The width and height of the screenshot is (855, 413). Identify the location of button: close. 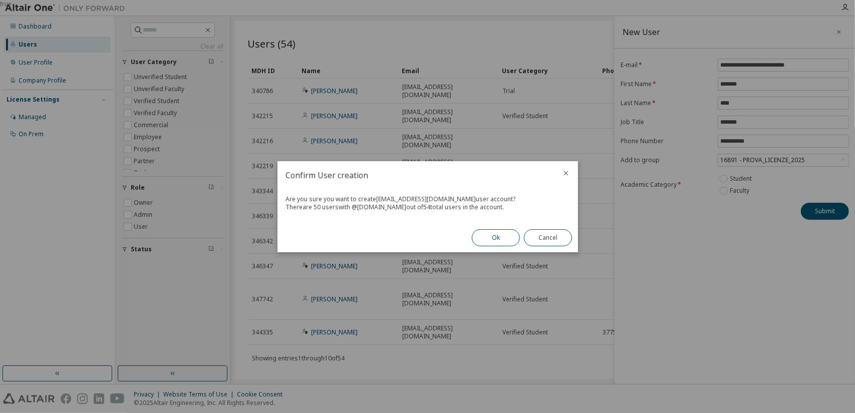
(566, 173).